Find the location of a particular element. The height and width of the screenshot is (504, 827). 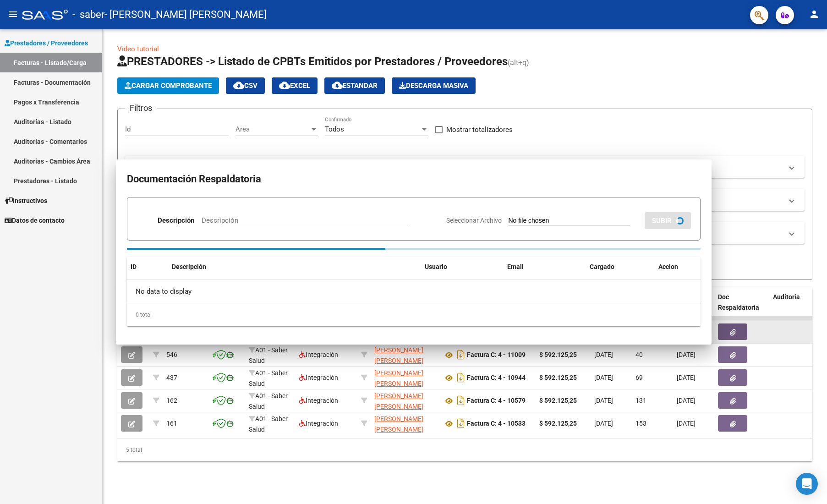

span: Accion is located at coordinates (668, 267).